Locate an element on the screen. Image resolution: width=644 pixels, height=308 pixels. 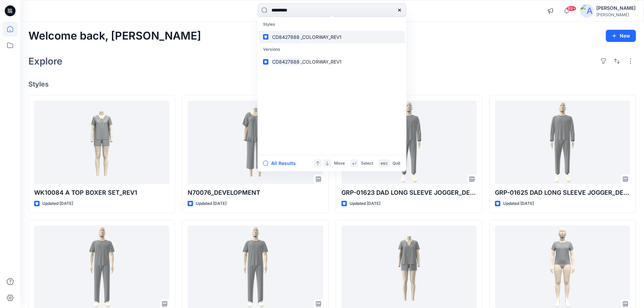
p: esc is located at coordinates (384, 163).